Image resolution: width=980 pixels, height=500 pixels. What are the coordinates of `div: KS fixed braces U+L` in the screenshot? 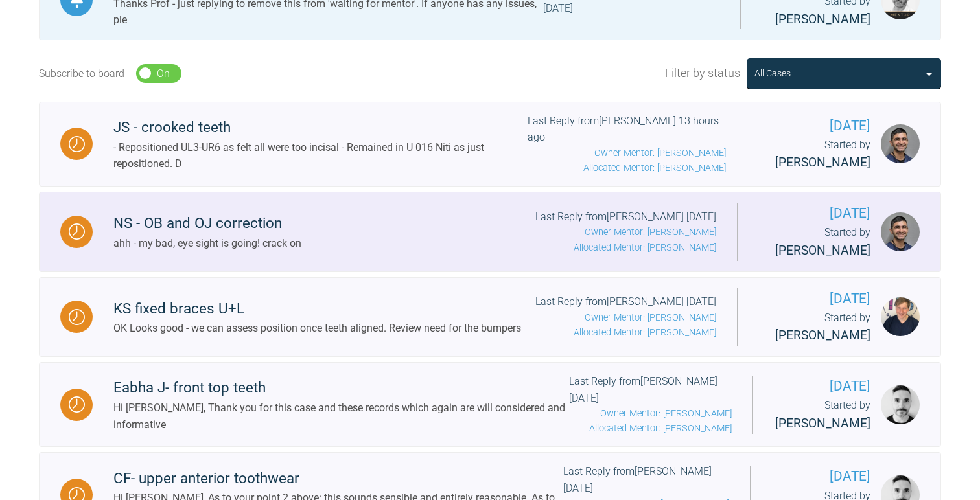 It's located at (317, 309).